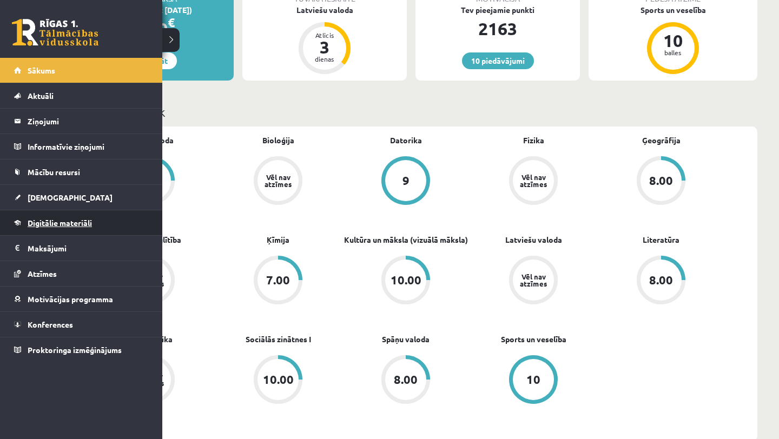 This screenshot has width=779, height=439. Describe the element at coordinates (88, 121) in the screenshot. I see `legend: Ziņojumi` at that location.